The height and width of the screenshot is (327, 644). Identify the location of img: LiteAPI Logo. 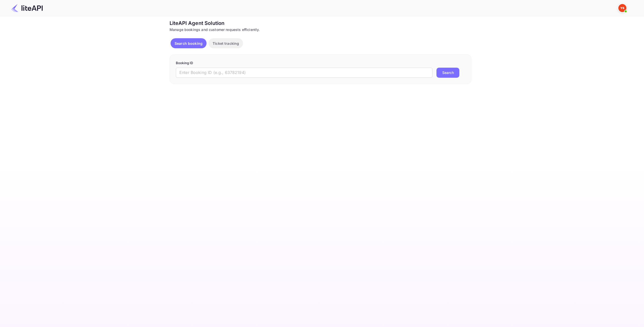
(27, 8).